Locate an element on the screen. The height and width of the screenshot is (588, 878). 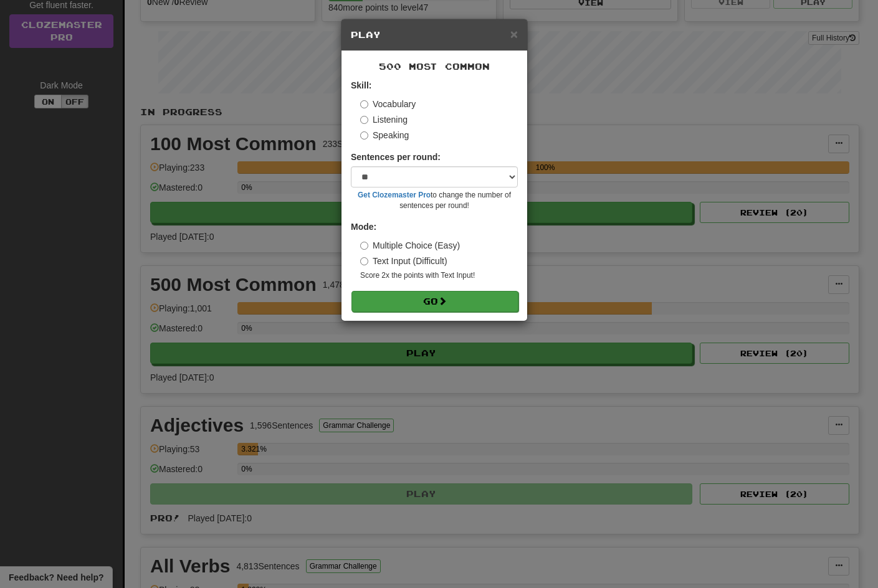
input: Listening is located at coordinates (364, 119).